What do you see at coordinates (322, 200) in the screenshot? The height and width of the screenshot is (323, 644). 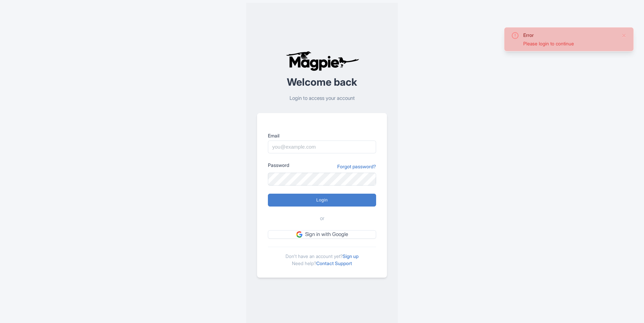 I see `input: Login` at bounding box center [322, 200].